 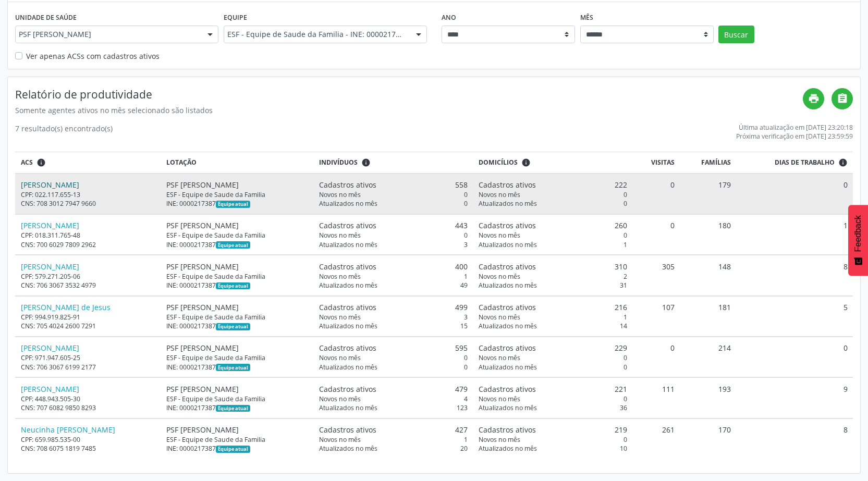 I want to click on div: 7 resultado(s) encontrado(s), so click(x=64, y=132).